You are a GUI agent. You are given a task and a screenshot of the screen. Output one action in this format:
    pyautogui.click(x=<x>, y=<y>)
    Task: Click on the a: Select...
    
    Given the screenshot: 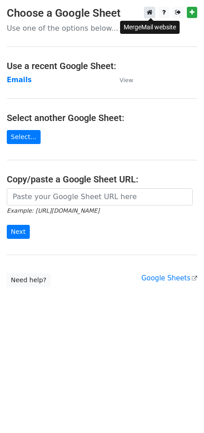 What is the action you would take?
    pyautogui.click(x=23, y=137)
    